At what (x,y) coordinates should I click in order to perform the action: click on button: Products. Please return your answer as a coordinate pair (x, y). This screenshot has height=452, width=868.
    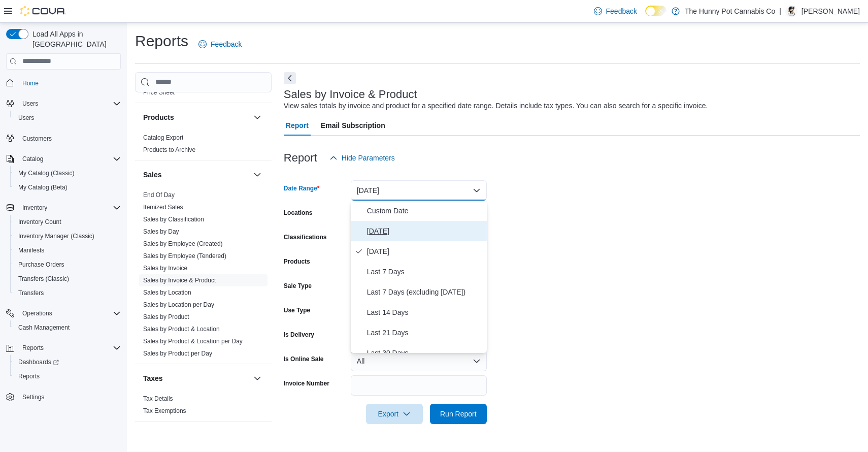
    Looking at the image, I should click on (257, 118).